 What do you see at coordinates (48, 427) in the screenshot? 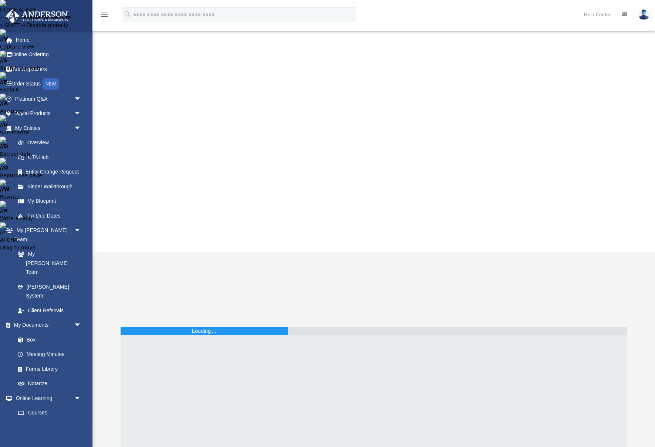
I see `a: Video Training` at bounding box center [48, 427].